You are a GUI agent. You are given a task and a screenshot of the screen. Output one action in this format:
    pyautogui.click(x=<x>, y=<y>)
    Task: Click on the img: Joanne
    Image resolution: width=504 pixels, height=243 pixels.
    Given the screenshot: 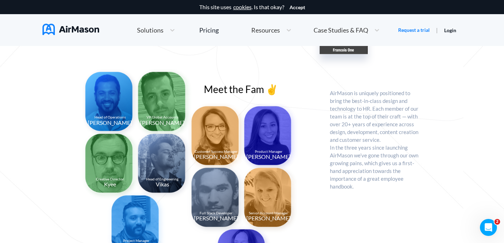 What is the action you would take?
    pyautogui.click(x=217, y=137)
    